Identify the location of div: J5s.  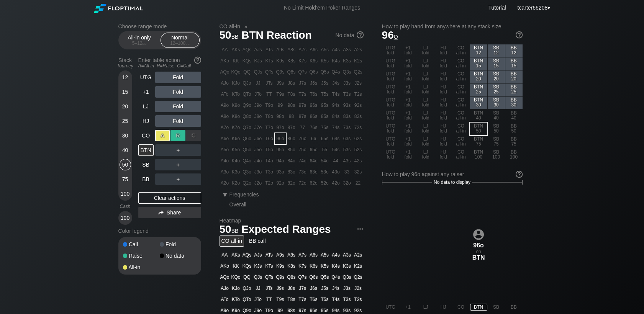
(325, 83).